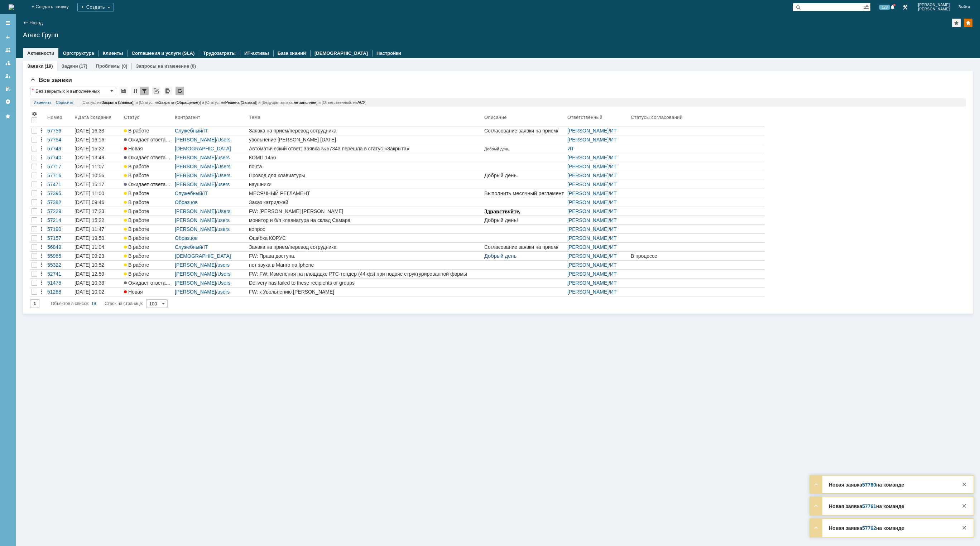 Image resolution: width=980 pixels, height=546 pixels. Describe the element at coordinates (148, 157) in the screenshot. I see `a: Ожидает ответа контрагента` at that location.